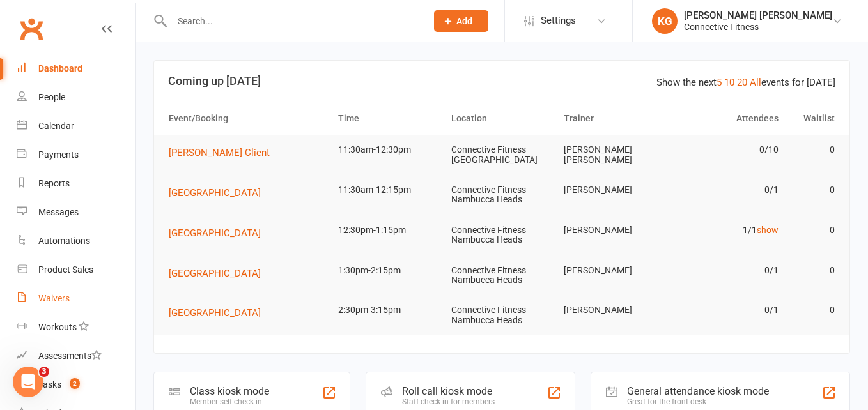 This screenshot has height=410, width=868. What do you see at coordinates (293, 21) in the screenshot?
I see `input: Search...` at bounding box center [293, 21].